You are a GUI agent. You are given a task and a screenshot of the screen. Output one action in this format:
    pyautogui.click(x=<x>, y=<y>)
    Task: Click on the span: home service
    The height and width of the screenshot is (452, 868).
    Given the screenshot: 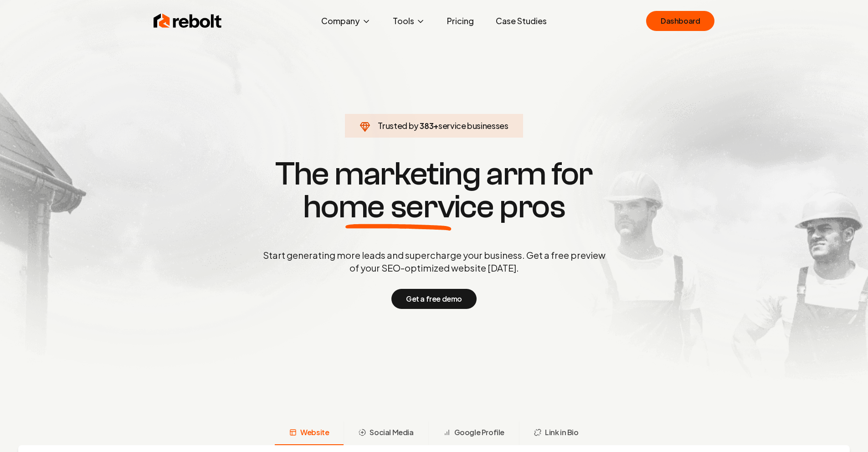 What is the action you would take?
    pyautogui.click(x=398, y=207)
    